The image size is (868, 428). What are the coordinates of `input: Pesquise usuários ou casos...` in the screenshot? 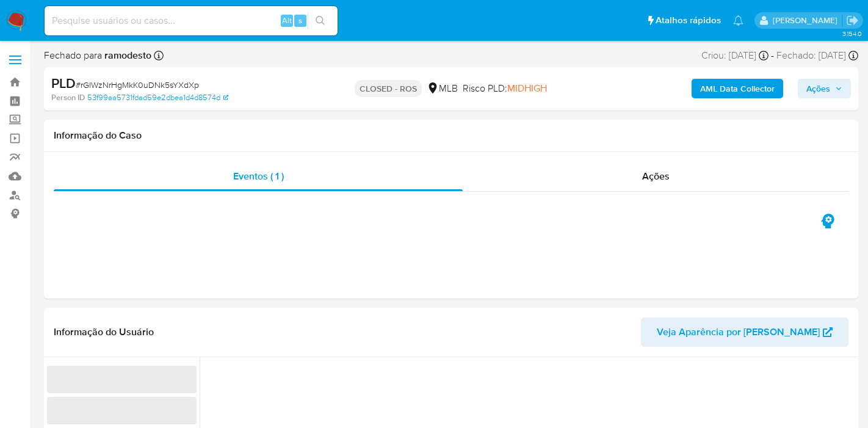 It's located at (191, 21).